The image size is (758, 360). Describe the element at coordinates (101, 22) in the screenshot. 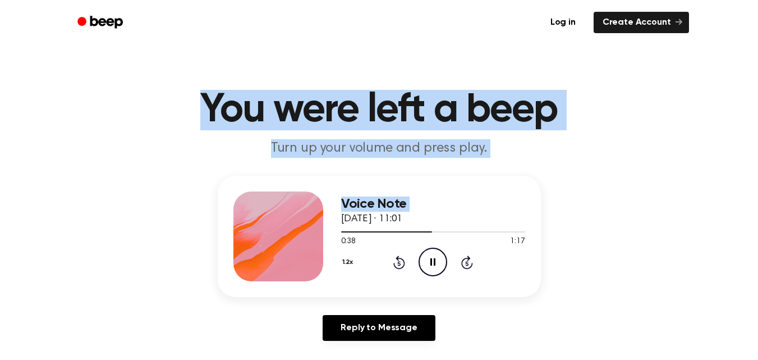

I see `a: Beep` at that location.